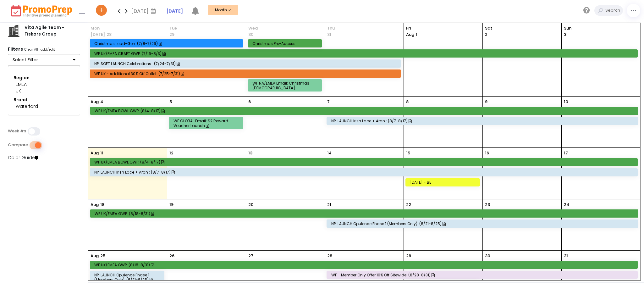  I want to click on div: WF GLOBAL Email: S2 Reward Voucher Launch, so click(207, 123).